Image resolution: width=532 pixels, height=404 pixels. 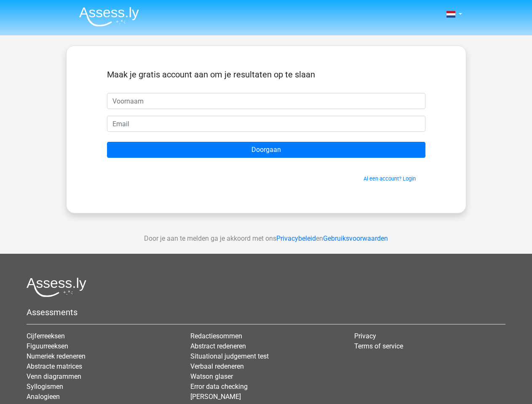 I want to click on input: Doorgaan, so click(x=266, y=150).